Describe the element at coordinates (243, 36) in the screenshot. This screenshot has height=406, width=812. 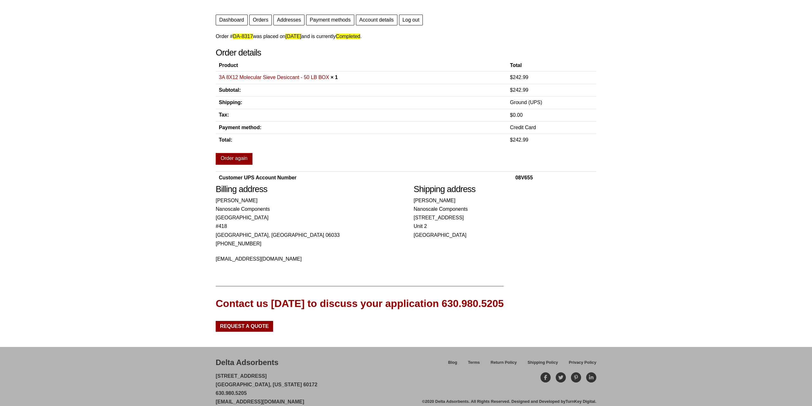
I see `mark: DA-8317` at that location.